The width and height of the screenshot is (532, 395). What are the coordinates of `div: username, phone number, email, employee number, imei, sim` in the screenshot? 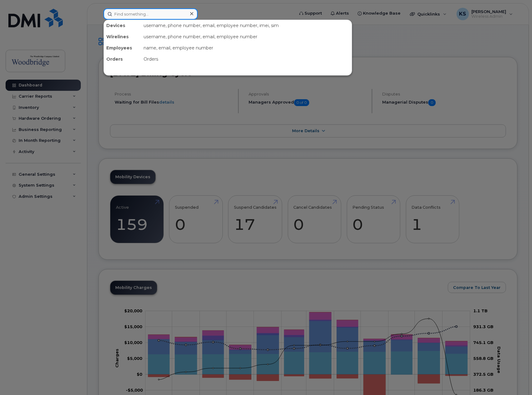 It's located at (246, 26).